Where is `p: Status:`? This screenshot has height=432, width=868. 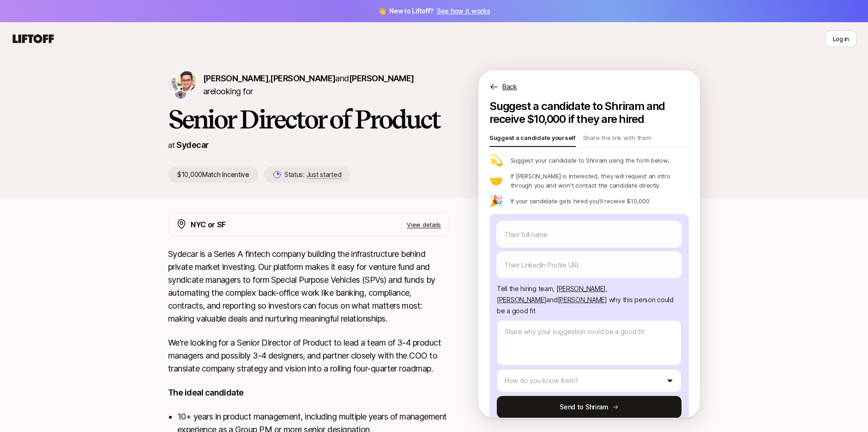 p: Status: is located at coordinates (313, 174).